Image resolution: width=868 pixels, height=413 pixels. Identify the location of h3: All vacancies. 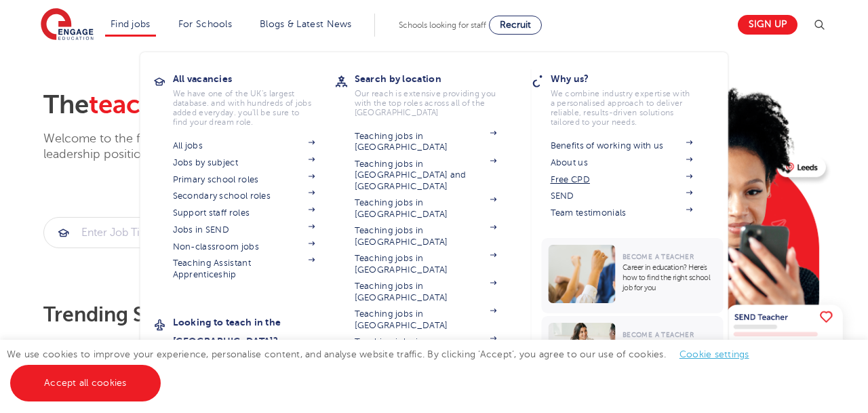
(255, 79).